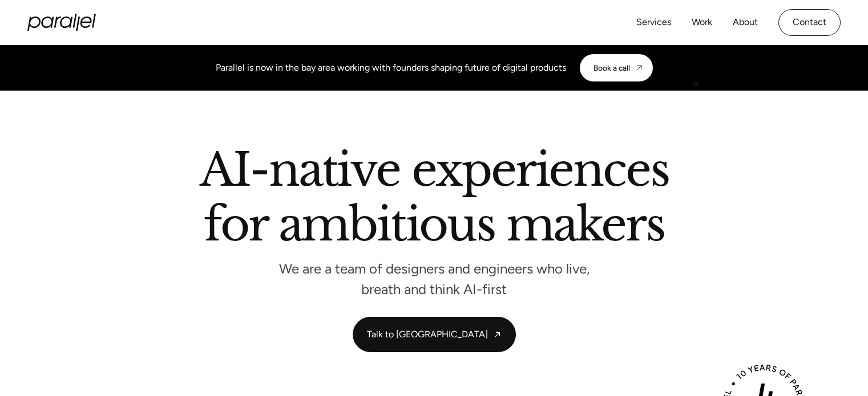  What do you see at coordinates (62, 22) in the screenshot?
I see `a: home` at bounding box center [62, 22].